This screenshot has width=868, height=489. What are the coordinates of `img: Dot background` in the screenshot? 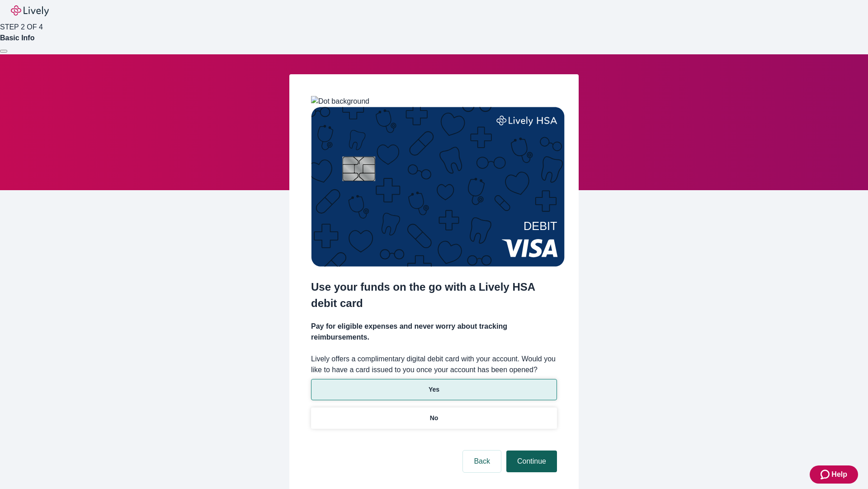 It's located at (340, 101).